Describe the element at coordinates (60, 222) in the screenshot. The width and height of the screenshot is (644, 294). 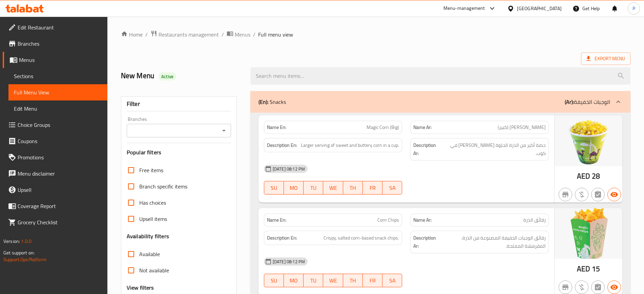
I see `span: Grocery Checklist` at that location.